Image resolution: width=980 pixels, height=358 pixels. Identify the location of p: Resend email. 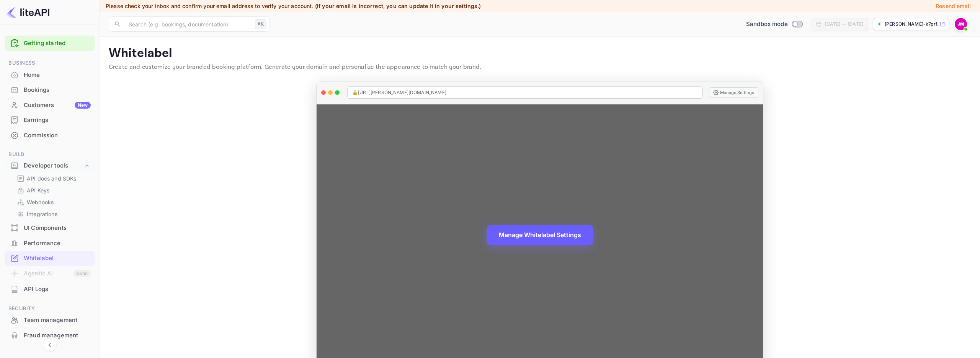
(953, 6).